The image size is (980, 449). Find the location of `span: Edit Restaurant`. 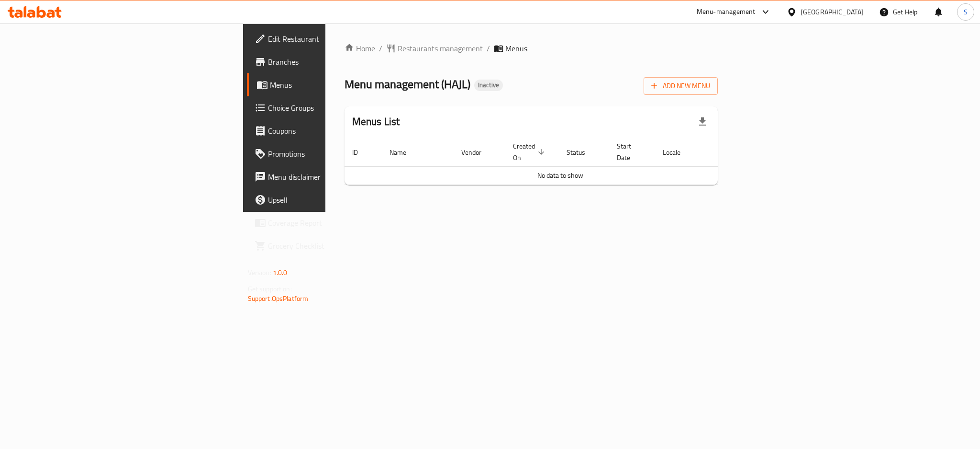

span: Edit Restaurant is located at coordinates (333, 38).